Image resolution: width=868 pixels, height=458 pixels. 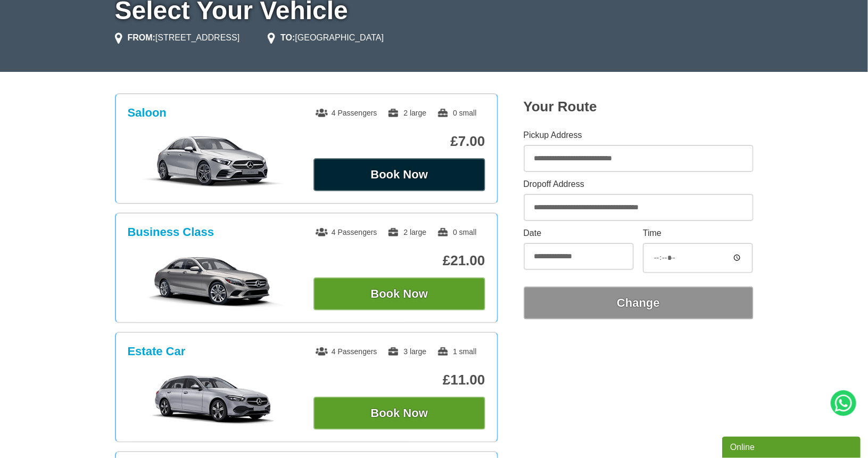 What do you see at coordinates (70, 13) in the screenshot?
I see `div: Online` at bounding box center [70, 13].